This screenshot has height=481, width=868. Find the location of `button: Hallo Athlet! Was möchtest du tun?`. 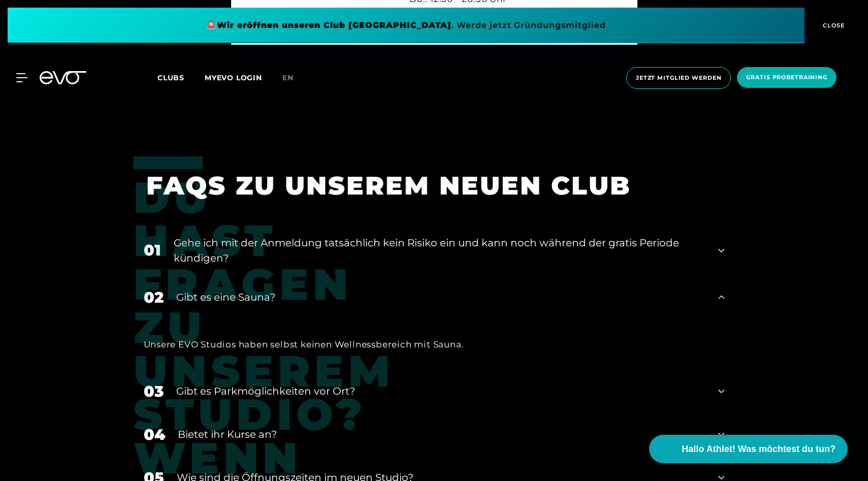

button: Hallo Athlet! Was möchtest du tun? is located at coordinates (748, 449).